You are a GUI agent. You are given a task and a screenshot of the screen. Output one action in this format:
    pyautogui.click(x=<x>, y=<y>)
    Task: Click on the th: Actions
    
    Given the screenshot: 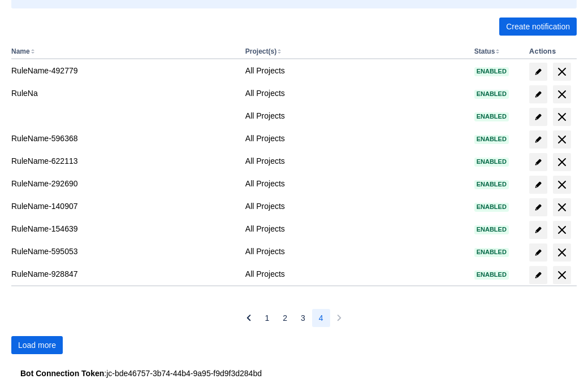 What is the action you would take?
    pyautogui.click(x=551, y=52)
    